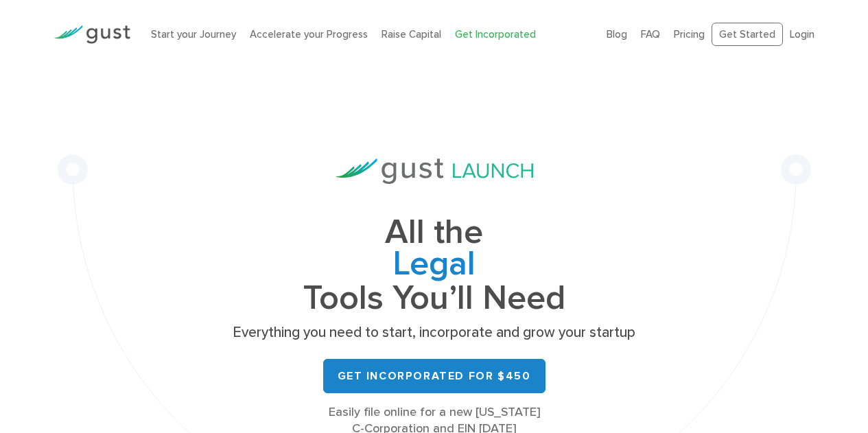 This screenshot has width=868, height=433. Describe the element at coordinates (434, 333) in the screenshot. I see `p: Everything you need to start, incorporate and grow your startup` at that location.